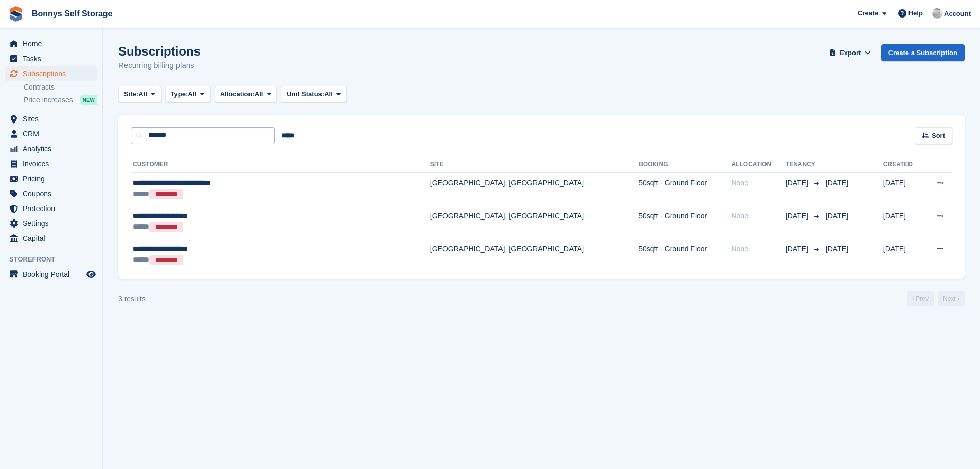 This screenshot has width=980, height=469. Describe the element at coordinates (89, 100) in the screenshot. I see `div: NEW` at that location.